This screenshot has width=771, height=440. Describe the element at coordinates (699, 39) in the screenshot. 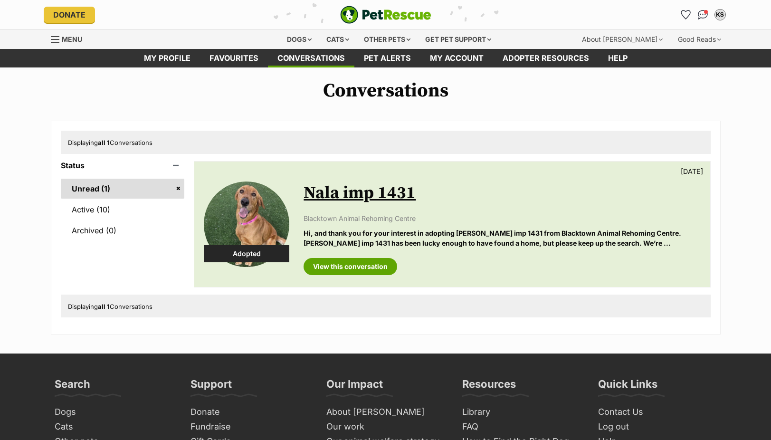

I see `div: Good Reads` at that location.